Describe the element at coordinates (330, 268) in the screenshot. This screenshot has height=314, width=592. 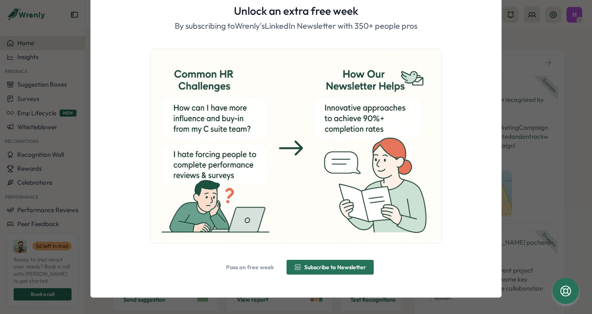
I see `button: Subscribe to Newsletter` at that location.